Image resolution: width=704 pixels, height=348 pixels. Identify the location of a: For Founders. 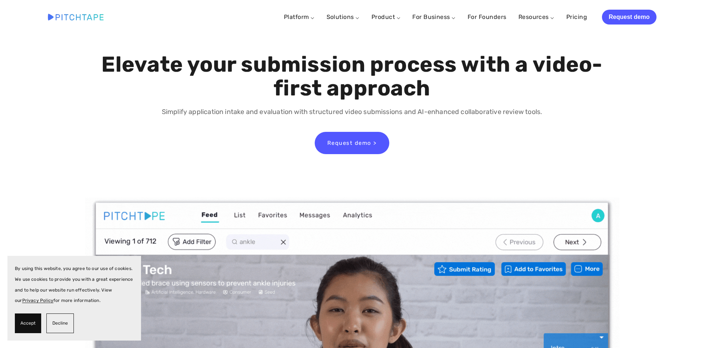
(487, 17).